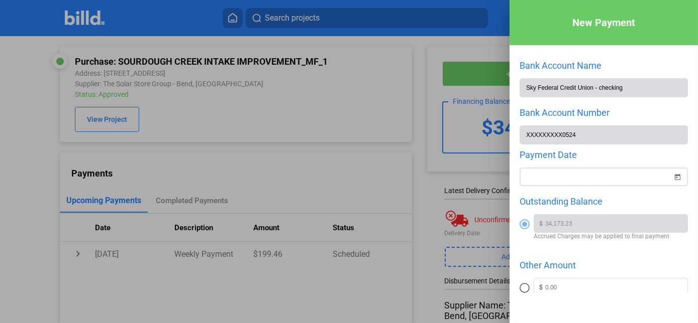  What do you see at coordinates (603, 113) in the screenshot?
I see `div: Bank Account Number` at bounding box center [603, 113].